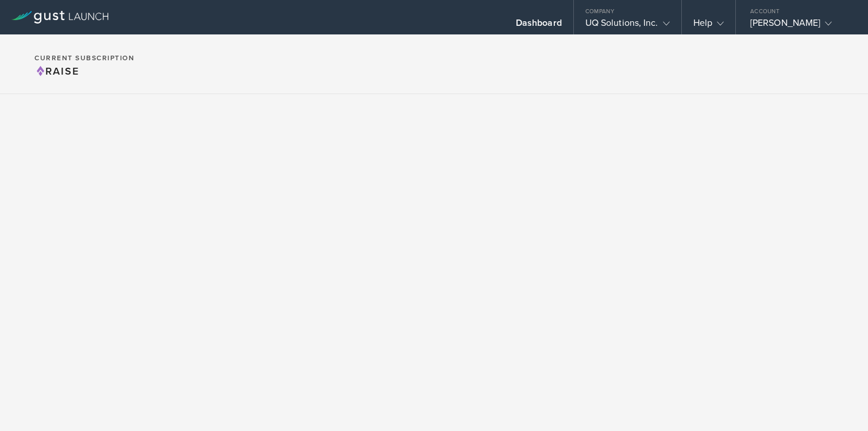 This screenshot has width=868, height=431. What do you see at coordinates (85, 58) in the screenshot?
I see `h2: Current Subscription` at bounding box center [85, 58].